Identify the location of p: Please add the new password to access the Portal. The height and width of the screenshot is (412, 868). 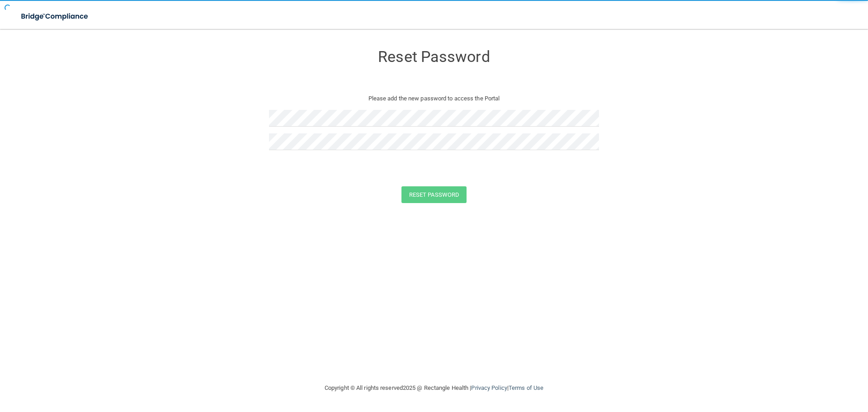
(434, 98).